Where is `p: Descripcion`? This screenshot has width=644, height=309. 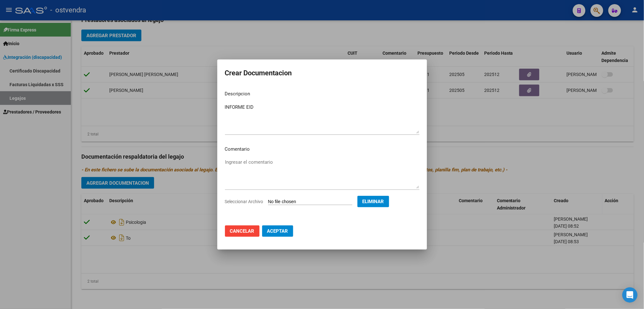 p: Descripcion is located at coordinates (322, 94).